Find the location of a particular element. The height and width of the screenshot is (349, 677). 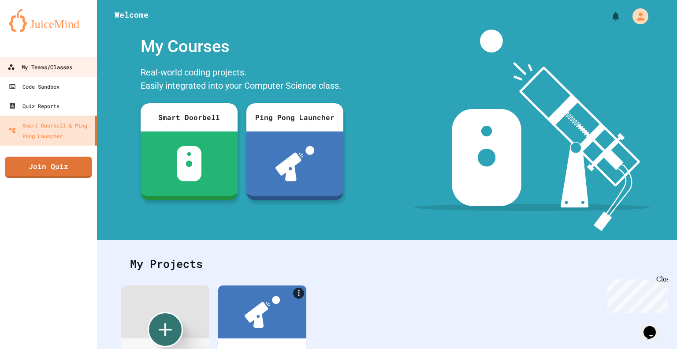

a: Join Quiz is located at coordinates (49, 167).